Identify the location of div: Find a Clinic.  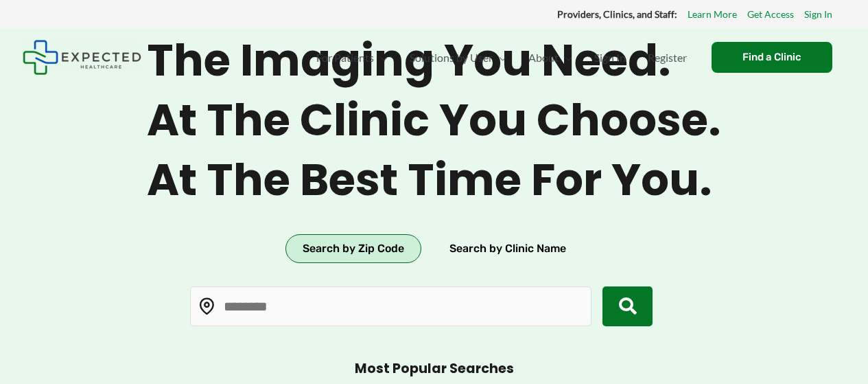
(772, 57).